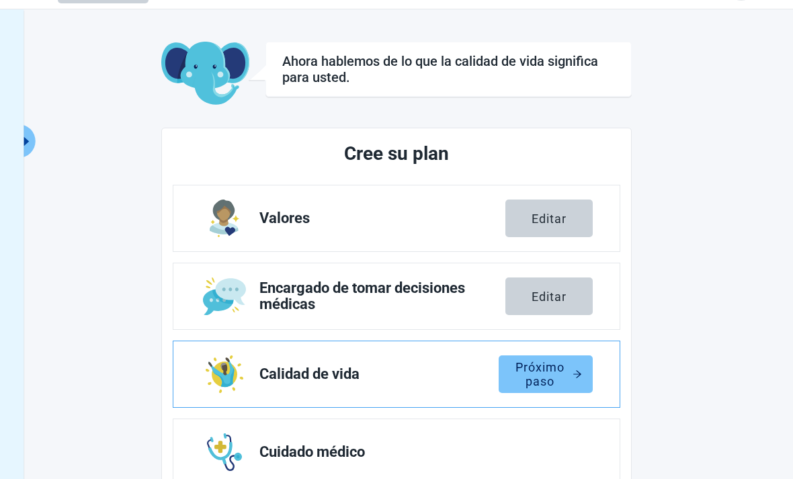 This screenshot has width=793, height=479. What do you see at coordinates (396, 218) in the screenshot?
I see `a: Editar Valores section` at bounding box center [396, 218].